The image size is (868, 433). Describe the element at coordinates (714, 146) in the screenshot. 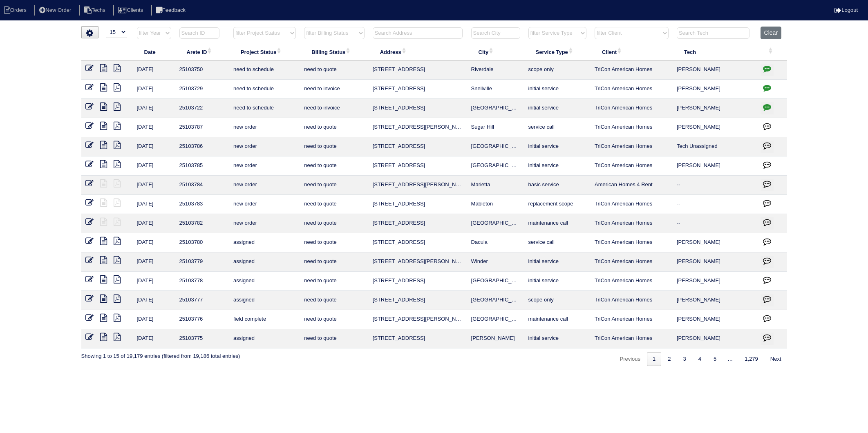

I see `td: Tech Unassigned` at that location.